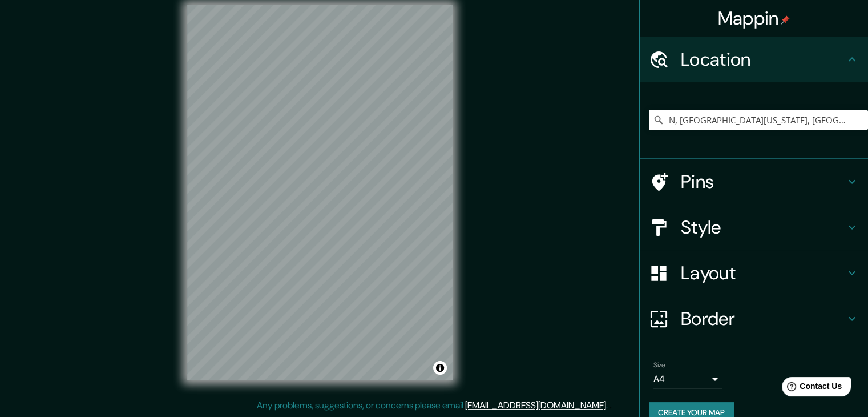  I want to click on div: A4, so click(688, 379).